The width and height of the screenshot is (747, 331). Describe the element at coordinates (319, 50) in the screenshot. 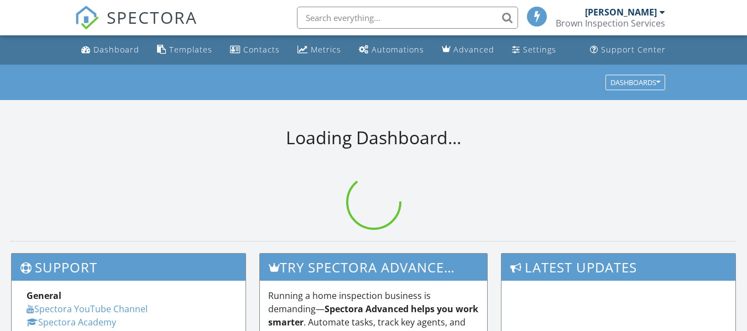

I see `a: Metrics` at that location.